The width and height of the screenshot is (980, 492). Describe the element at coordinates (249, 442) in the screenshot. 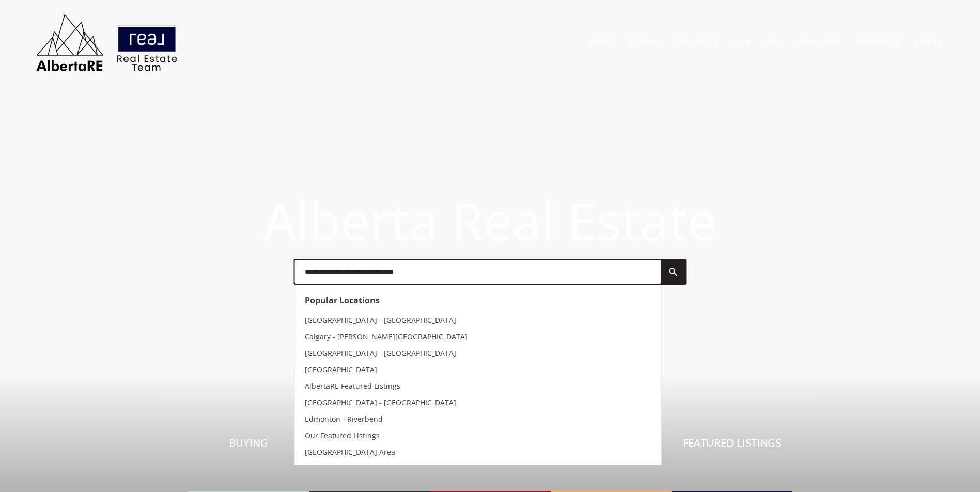

I see `span: Buying` at that location.